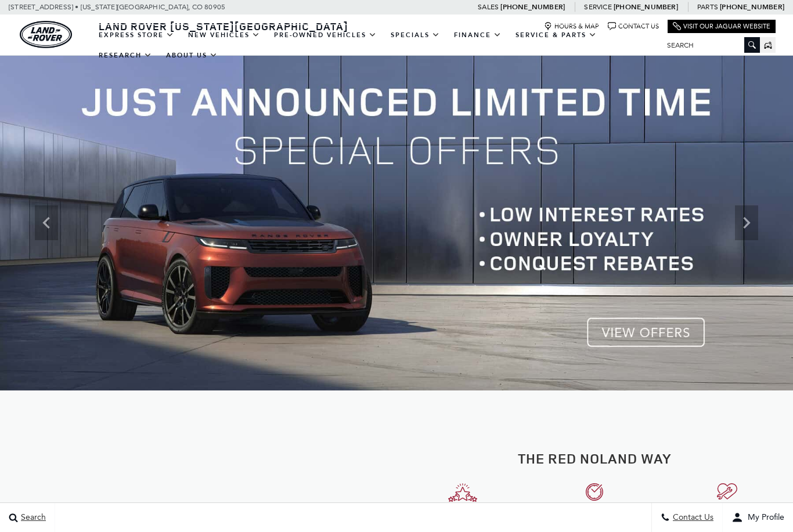  I want to click on img: Land Rover, so click(46, 34).